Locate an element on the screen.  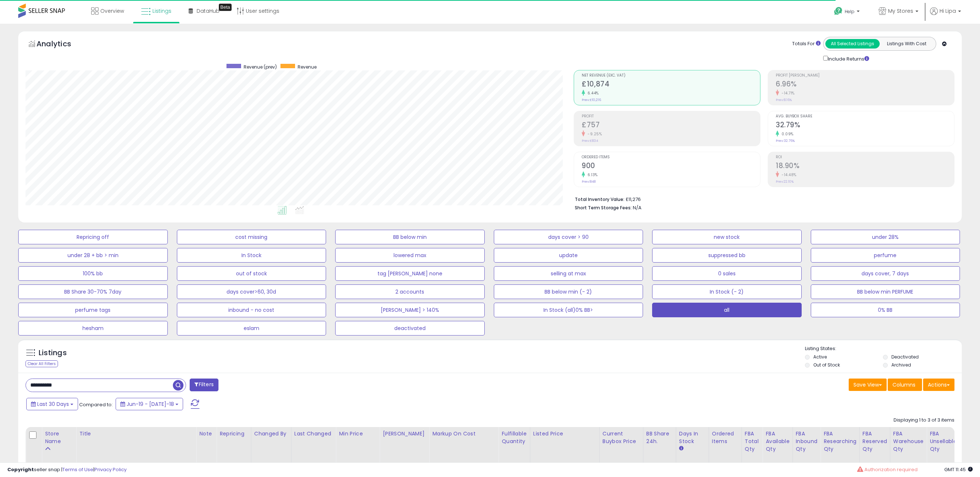
small: -14.48% is located at coordinates (788, 175).